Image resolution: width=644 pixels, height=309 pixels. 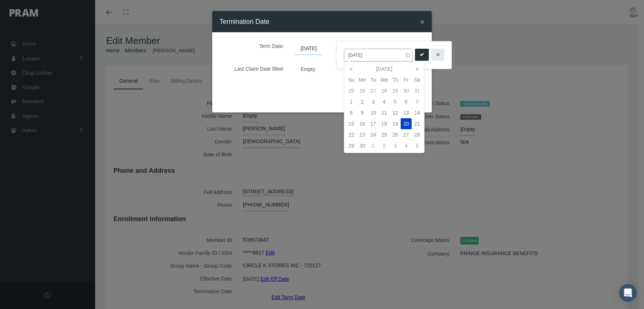 I want to click on td: 22, so click(x=352, y=135).